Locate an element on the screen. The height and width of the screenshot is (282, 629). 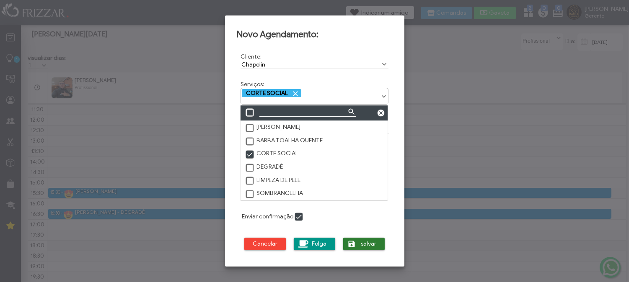
label: Serviços: is located at coordinates (252, 84).